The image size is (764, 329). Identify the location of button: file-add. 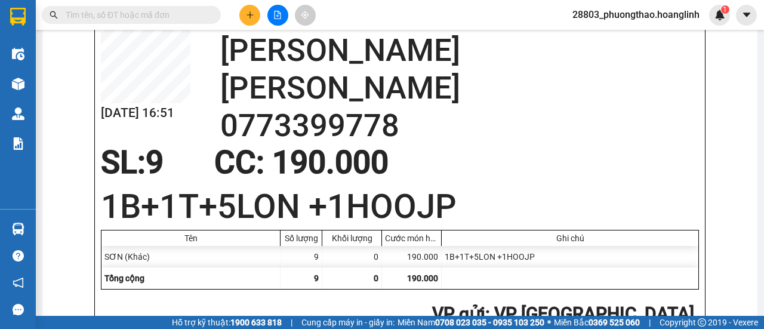
(278, 15).